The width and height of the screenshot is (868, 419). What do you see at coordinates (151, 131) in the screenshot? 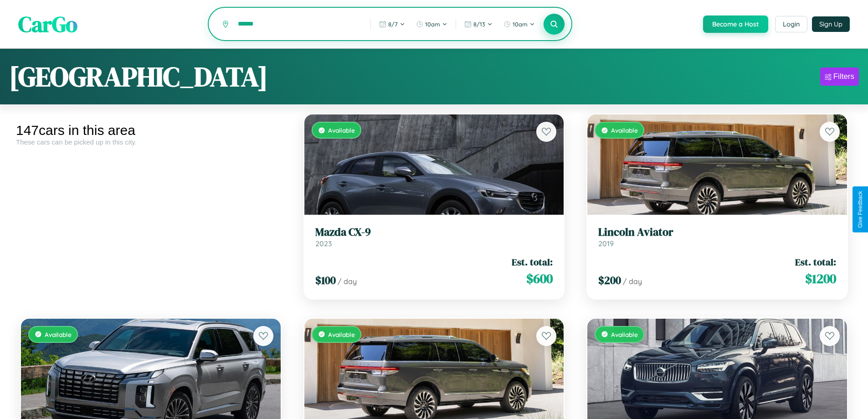
I see `div: 147 cars in this area` at bounding box center [151, 131].